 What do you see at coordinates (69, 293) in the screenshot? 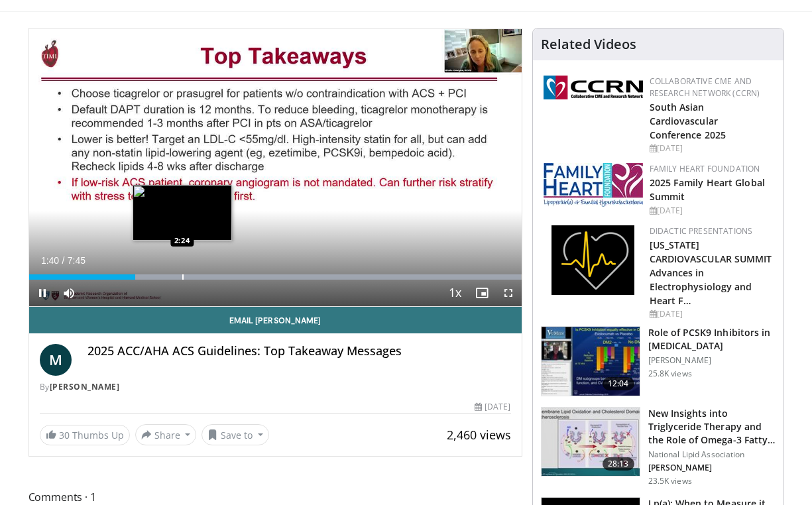
I see `button: Mute` at bounding box center [69, 293].